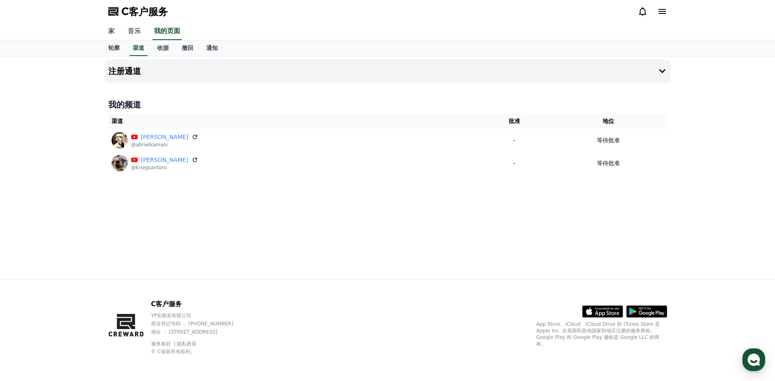 The width and height of the screenshot is (775, 381). I want to click on h4: 我的频道, so click(388, 105).